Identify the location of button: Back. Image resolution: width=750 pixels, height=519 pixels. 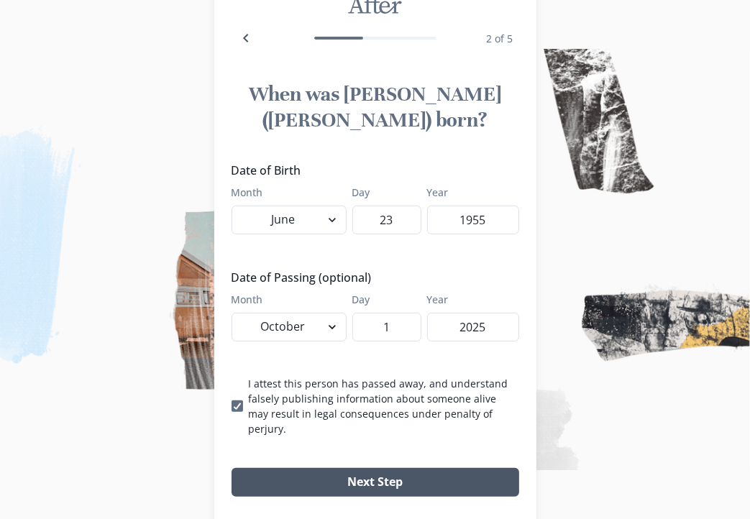
(246, 38).